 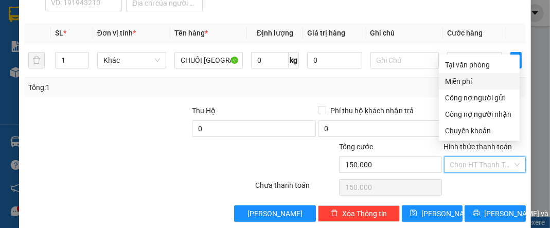 I want to click on input: Ghi Chú, so click(x=405, y=60).